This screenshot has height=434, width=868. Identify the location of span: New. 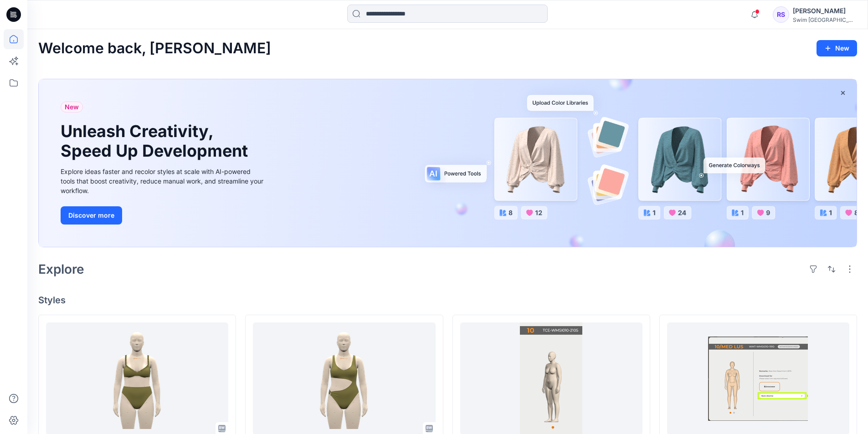
(71, 107).